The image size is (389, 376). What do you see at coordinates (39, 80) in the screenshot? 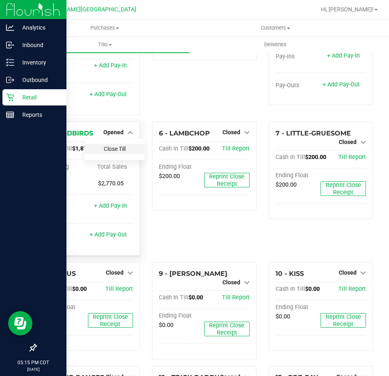
I see `p: Outbound` at bounding box center [39, 80].